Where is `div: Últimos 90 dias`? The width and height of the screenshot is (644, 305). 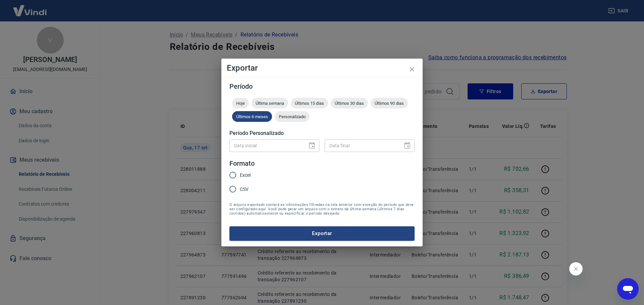
div: Últimos 90 dias is located at coordinates (389, 103).